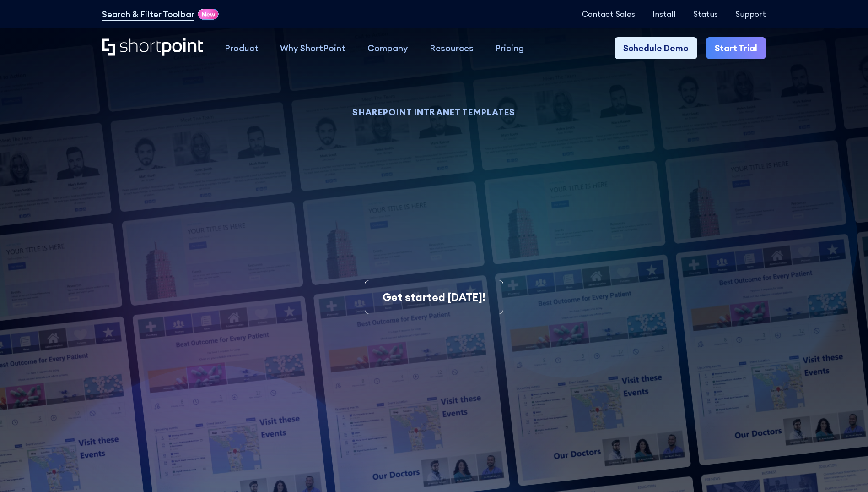  What do you see at coordinates (509, 48) in the screenshot?
I see `div: Pricing` at bounding box center [509, 48].